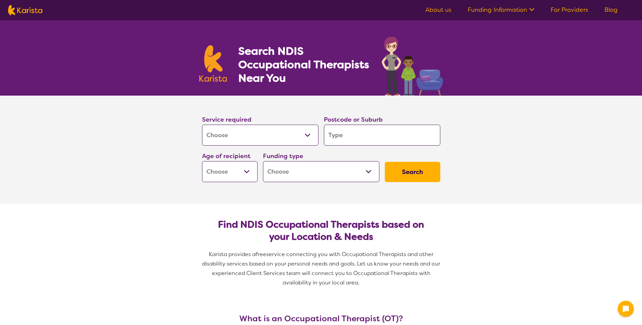  What do you see at coordinates (412, 172) in the screenshot?
I see `button: Search` at bounding box center [412, 172].